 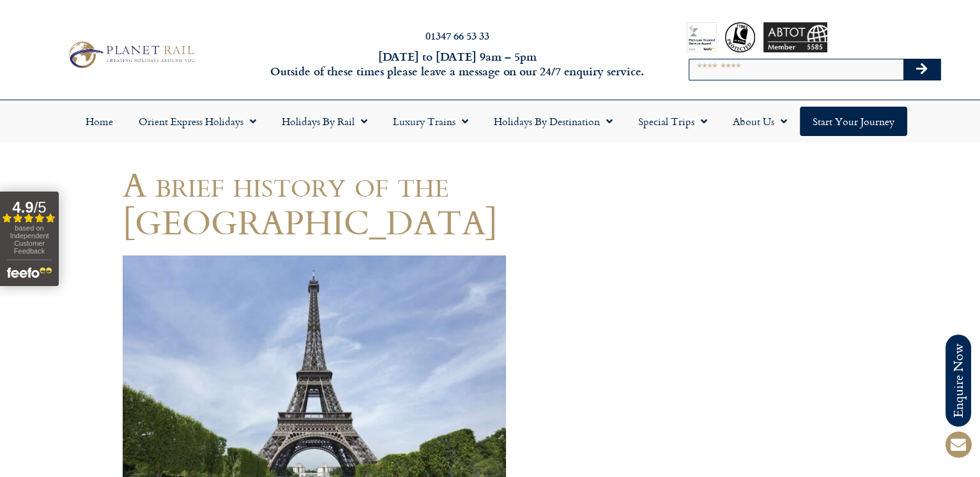 What do you see at coordinates (197, 121) in the screenshot?
I see `a: Orient Express Holidays` at bounding box center [197, 121].